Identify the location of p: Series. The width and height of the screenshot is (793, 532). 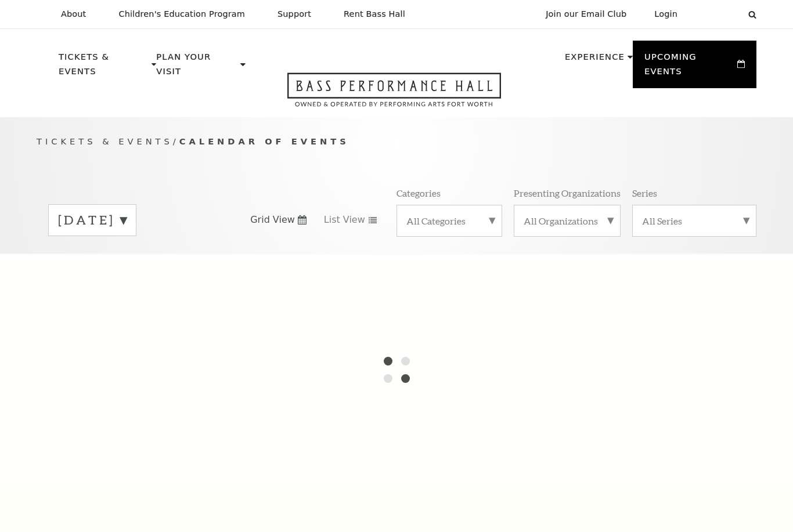
(644, 193).